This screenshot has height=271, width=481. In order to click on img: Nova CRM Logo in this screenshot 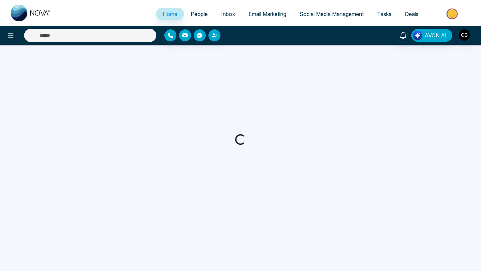, I will do `click(31, 13)`.